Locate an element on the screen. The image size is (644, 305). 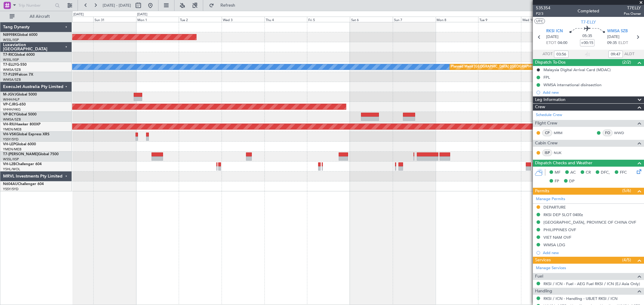
span: FP is located at coordinates (556, 181).